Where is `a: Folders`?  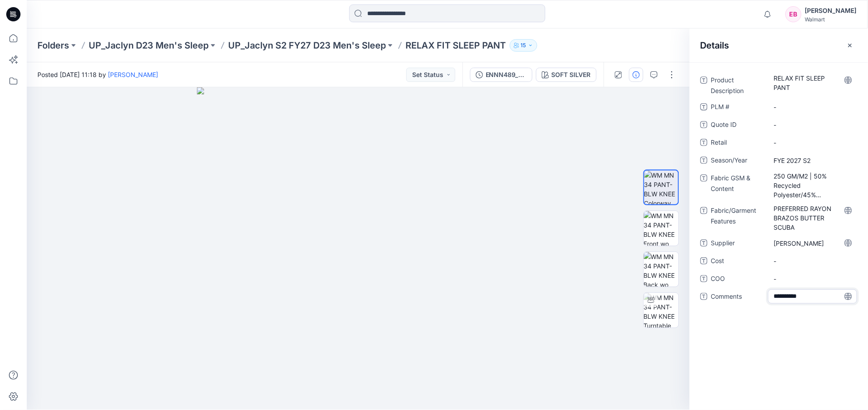 a: Folders is located at coordinates (53, 46).